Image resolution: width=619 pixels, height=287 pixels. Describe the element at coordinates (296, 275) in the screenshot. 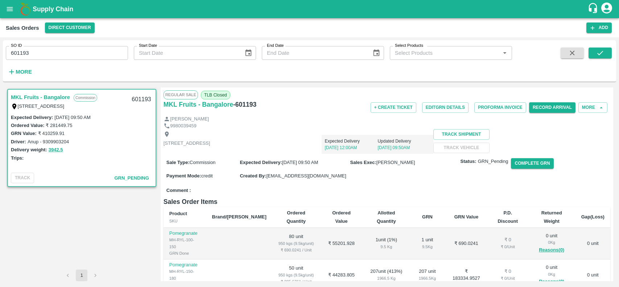

I see `div: 950 kgs (9.5kg/unit)` at that location.